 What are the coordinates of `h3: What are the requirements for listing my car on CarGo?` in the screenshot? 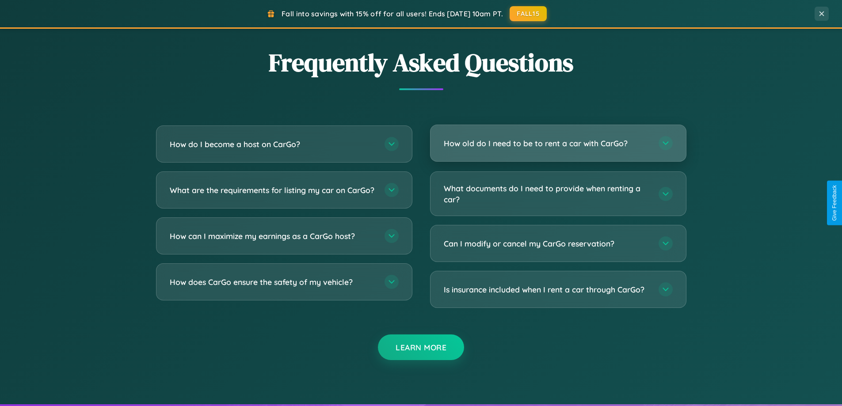 It's located at (273, 190).